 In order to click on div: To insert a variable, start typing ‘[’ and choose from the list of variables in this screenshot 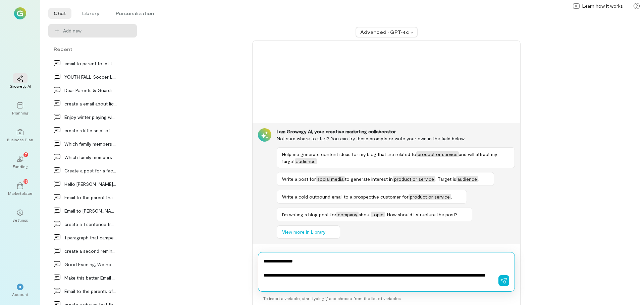, I will do `click(386, 299)`.